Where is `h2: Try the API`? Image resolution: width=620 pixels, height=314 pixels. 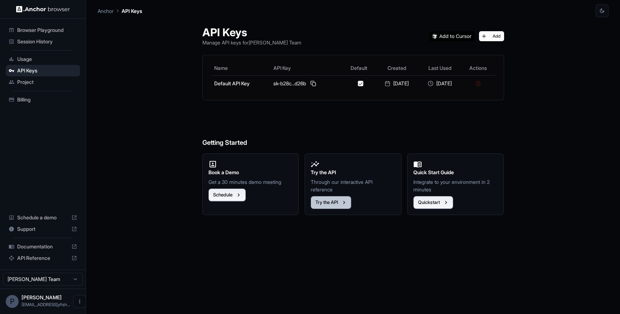
h2: Try the API is located at coordinates (353, 173).